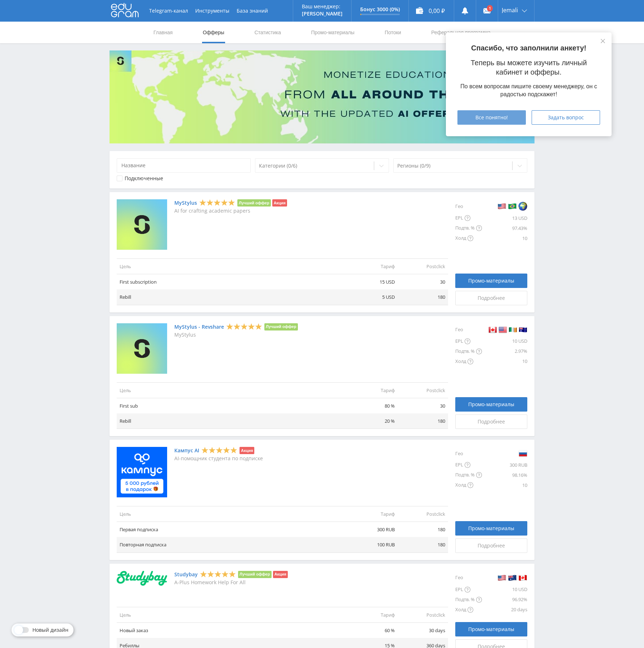  Describe the element at coordinates (232, 630) in the screenshot. I see `td: Новый заказ` at that location.